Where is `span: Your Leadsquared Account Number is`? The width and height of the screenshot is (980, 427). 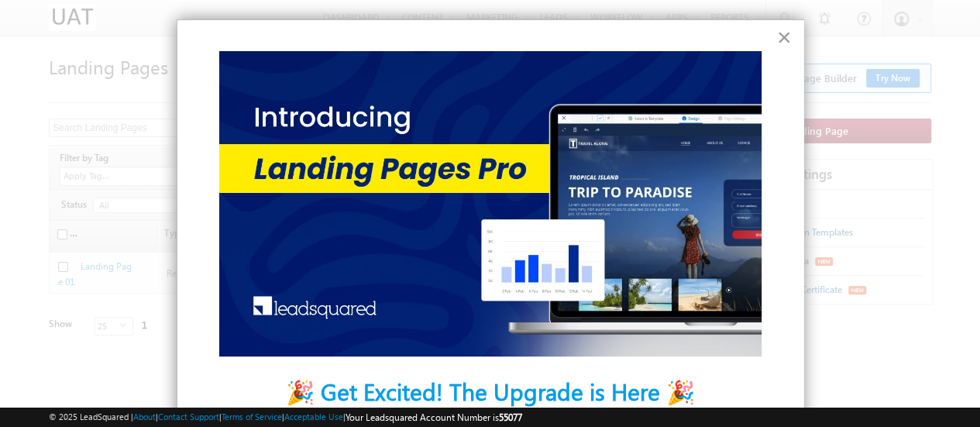 span: Your Leadsquared Account Number is is located at coordinates (434, 417).